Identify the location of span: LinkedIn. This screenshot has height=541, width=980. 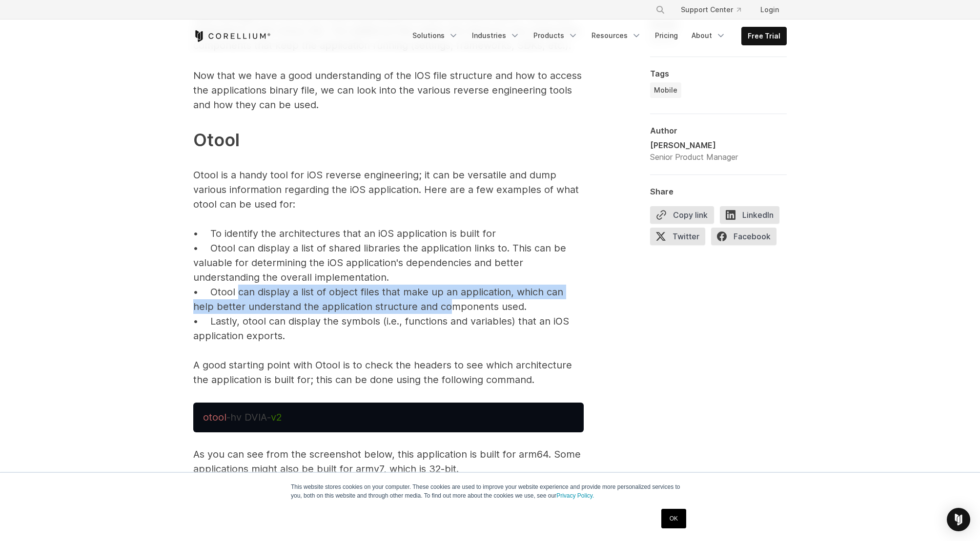
(750, 215).